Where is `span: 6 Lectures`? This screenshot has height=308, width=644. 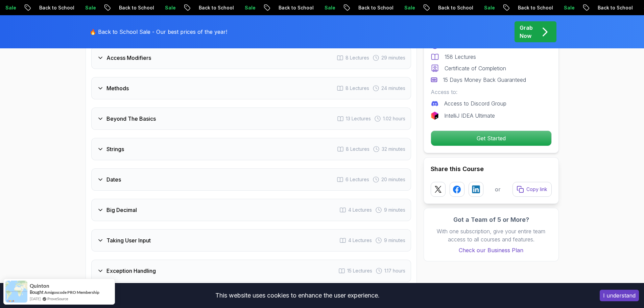 span: 6 Lectures is located at coordinates (357, 180).